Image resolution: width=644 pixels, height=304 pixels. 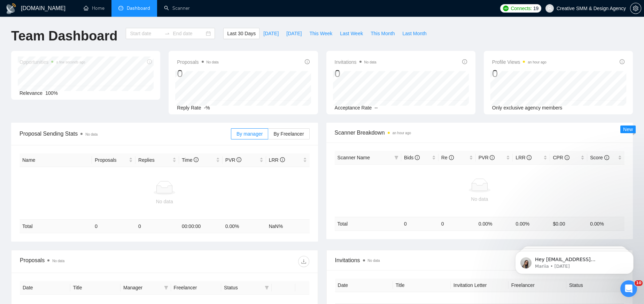 What do you see at coordinates (168, 33) in the screenshot?
I see `span: to` at bounding box center [168, 33].